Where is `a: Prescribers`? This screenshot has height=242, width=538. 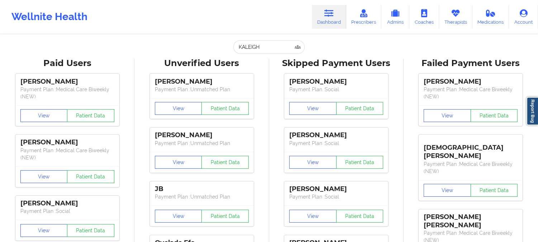
a: Prescribers is located at coordinates (364, 17).